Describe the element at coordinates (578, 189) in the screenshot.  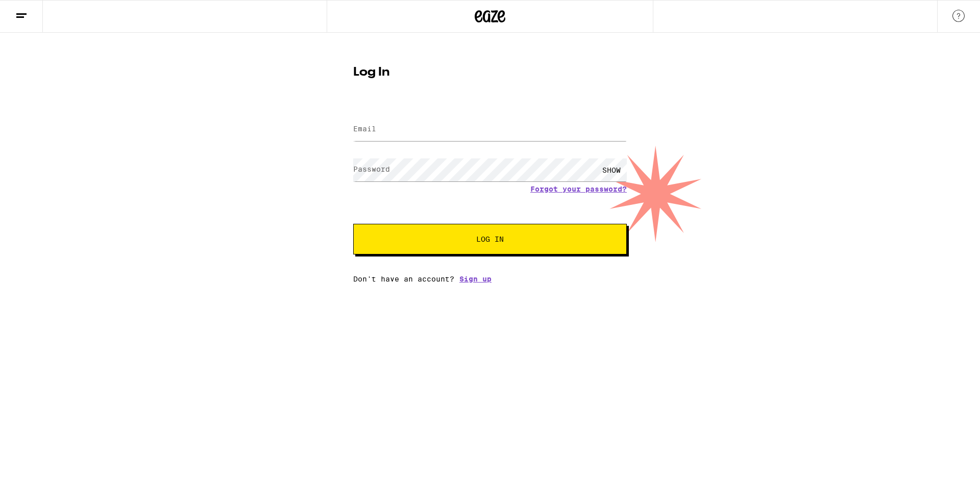
I see `a: Forgot your password?` at that location.